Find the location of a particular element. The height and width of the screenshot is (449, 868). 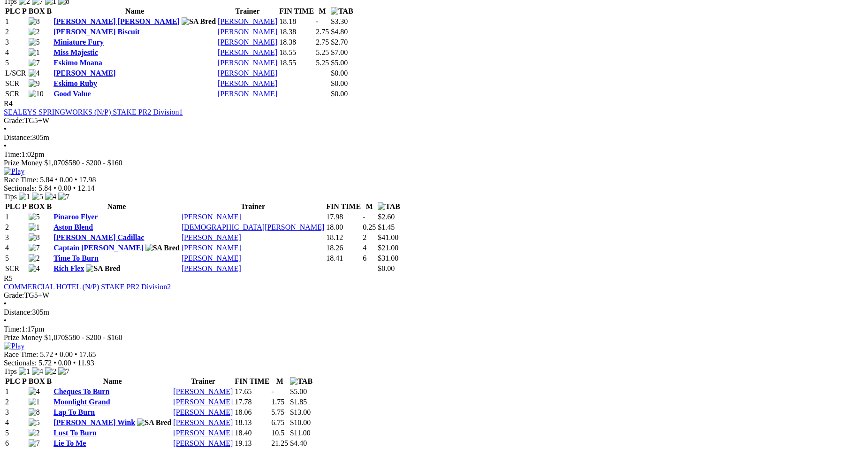

td: 19.13 is located at coordinates (252, 443).